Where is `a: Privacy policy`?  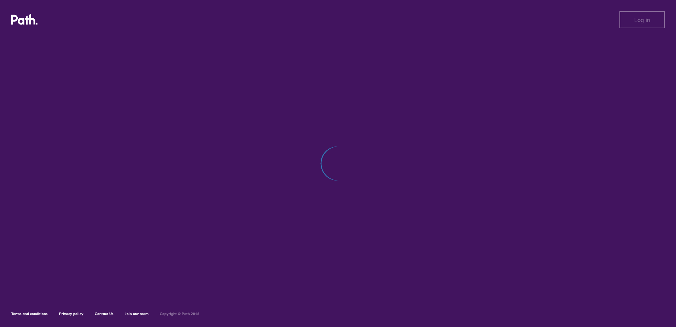
a: Privacy policy is located at coordinates (71, 313).